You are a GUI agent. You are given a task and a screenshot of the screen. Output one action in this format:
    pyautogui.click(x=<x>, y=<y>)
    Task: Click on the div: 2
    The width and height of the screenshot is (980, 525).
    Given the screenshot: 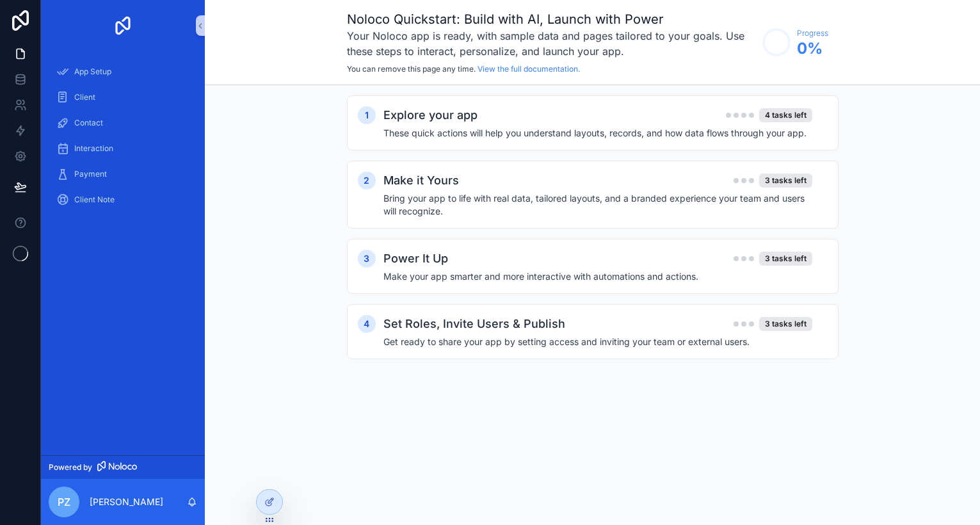 What is the action you would take?
    pyautogui.click(x=367, y=180)
    